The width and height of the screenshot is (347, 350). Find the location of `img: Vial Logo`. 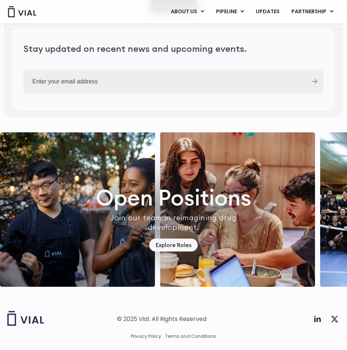

img: Vial Logo is located at coordinates (22, 12).